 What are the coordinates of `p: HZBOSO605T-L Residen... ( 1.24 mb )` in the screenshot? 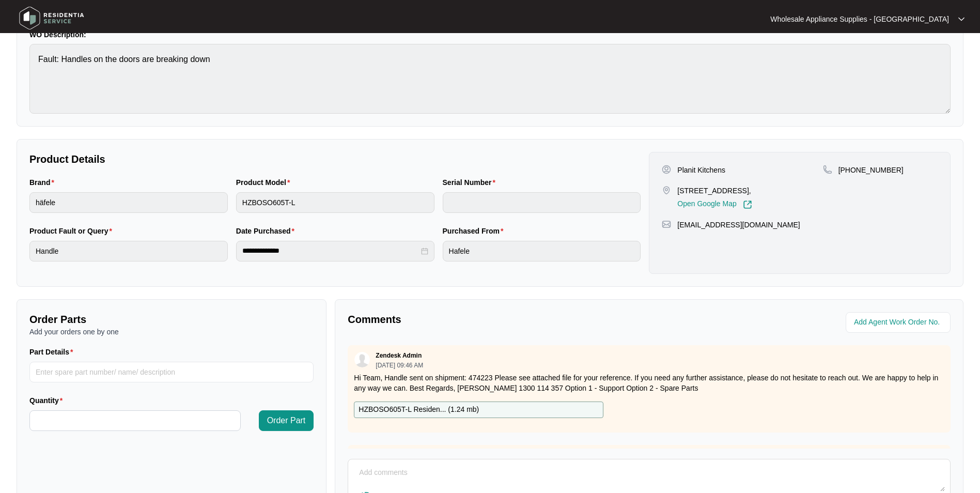 It's located at (418, 409).